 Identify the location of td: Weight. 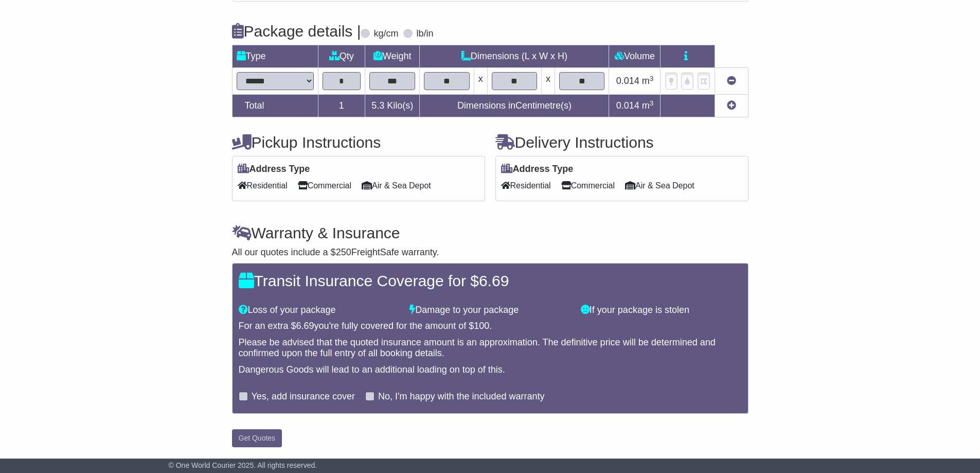
(393, 57).